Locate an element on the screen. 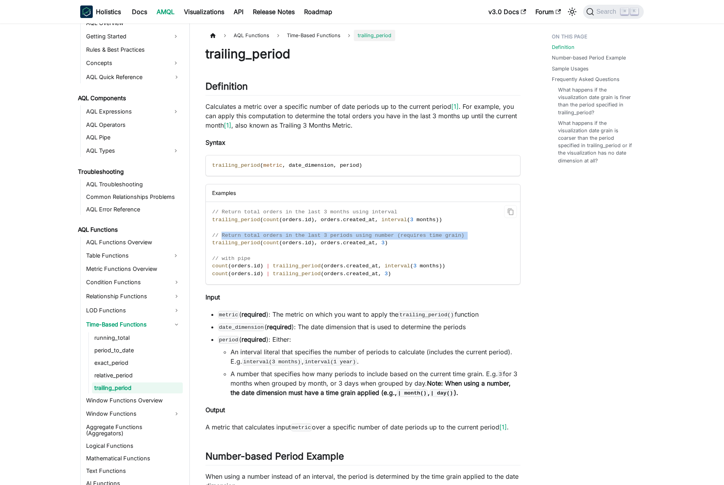  button: Expand sidebar category 'AQL Expressions' is located at coordinates (176, 112).